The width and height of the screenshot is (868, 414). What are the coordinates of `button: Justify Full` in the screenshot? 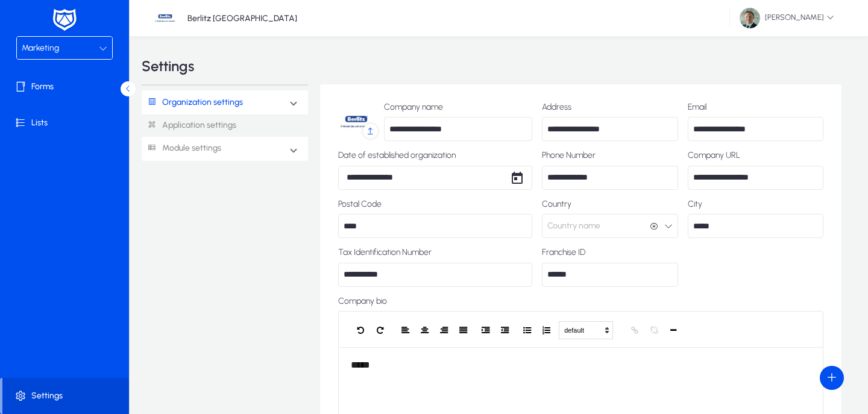 It's located at (463, 331).